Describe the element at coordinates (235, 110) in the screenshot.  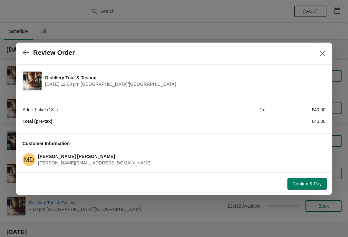
I see `div: 2 x` at that location.